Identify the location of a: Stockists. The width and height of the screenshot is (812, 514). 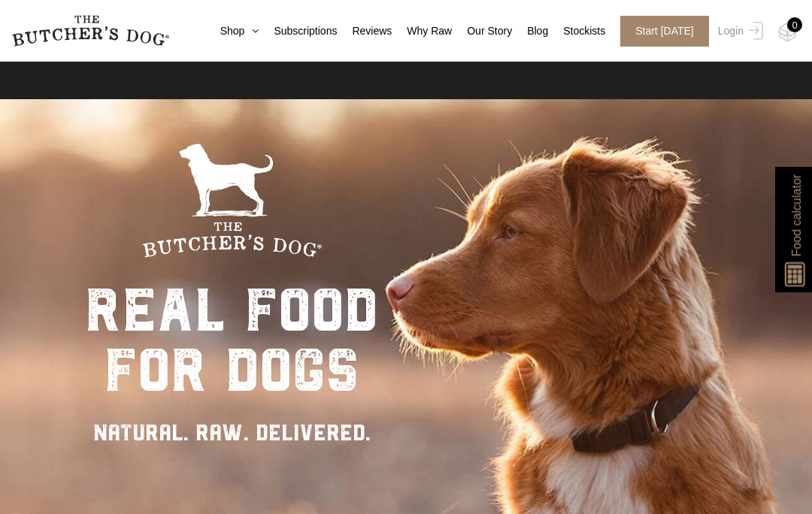
(577, 31).